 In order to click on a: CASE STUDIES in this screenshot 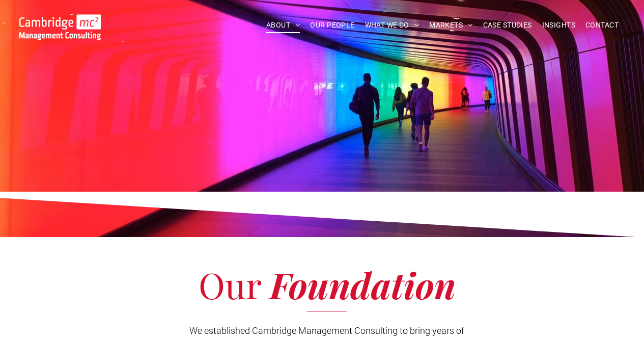, I will do `click(508, 25)`.